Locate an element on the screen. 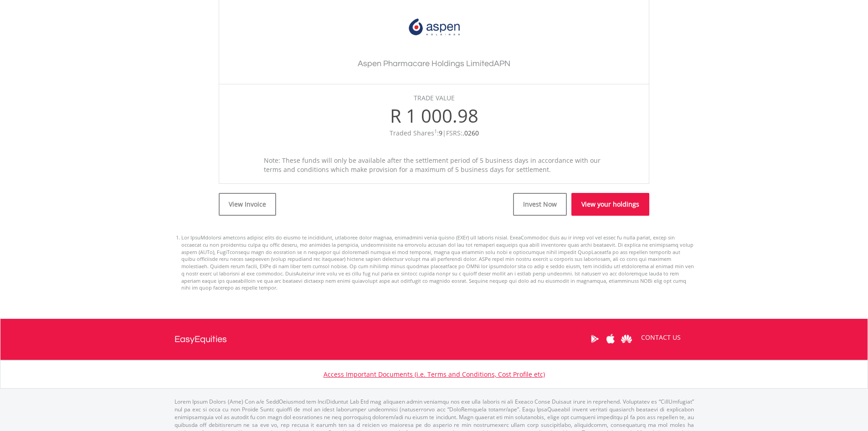  div: EasyEquities is located at coordinates (200, 340).